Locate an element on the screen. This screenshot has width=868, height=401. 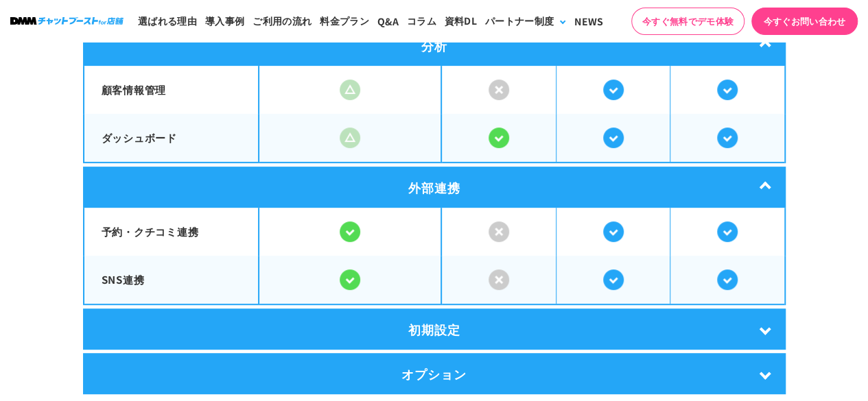
img: ロゴ is located at coordinates (67, 21).